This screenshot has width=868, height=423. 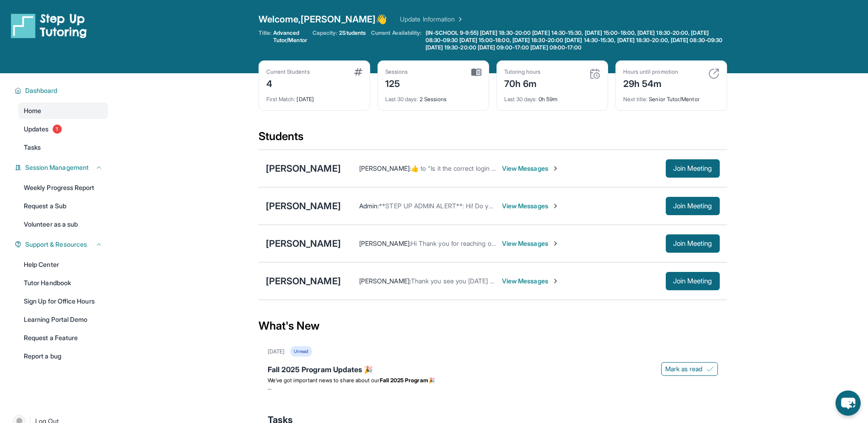 I want to click on button: chat-button, so click(x=848, y=403).